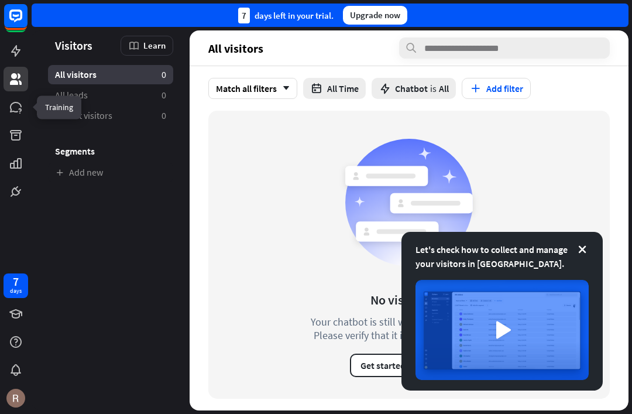  Describe the element at coordinates (253, 88) in the screenshot. I see `div: Match all filters` at that location.